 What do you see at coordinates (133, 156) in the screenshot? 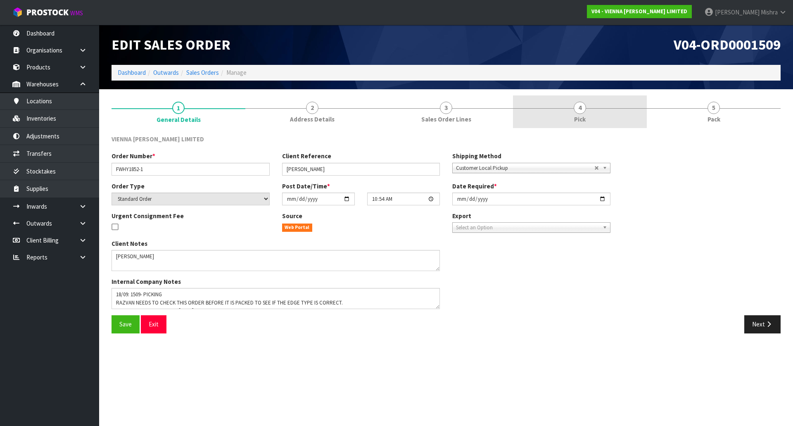
I see `label: Order Number` at bounding box center [133, 156].